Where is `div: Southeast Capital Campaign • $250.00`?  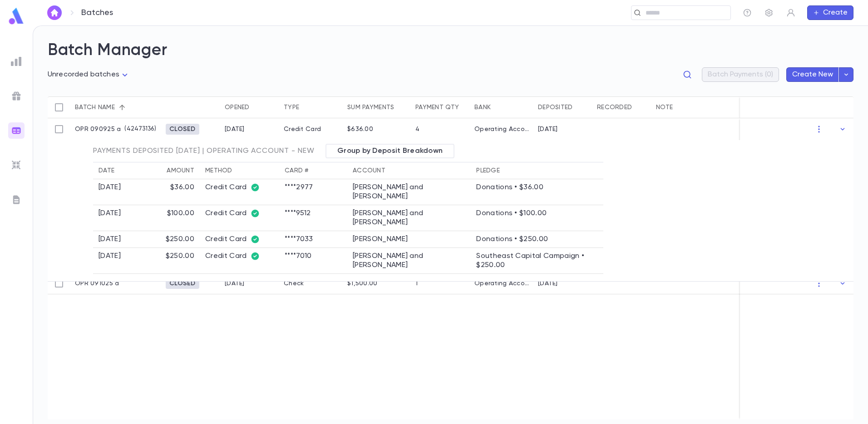
div: Southeast Capital Campaign • $250.00 is located at coordinates (538, 261).